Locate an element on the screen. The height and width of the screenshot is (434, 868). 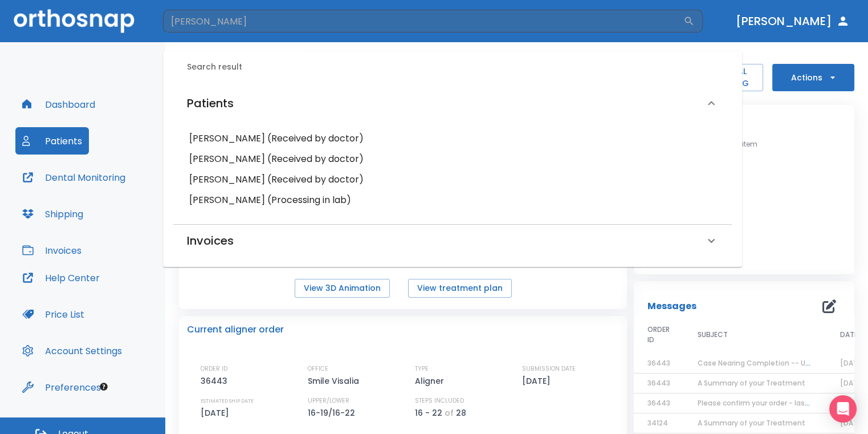
p: STEPS INCLUDED is located at coordinates (439, 401).